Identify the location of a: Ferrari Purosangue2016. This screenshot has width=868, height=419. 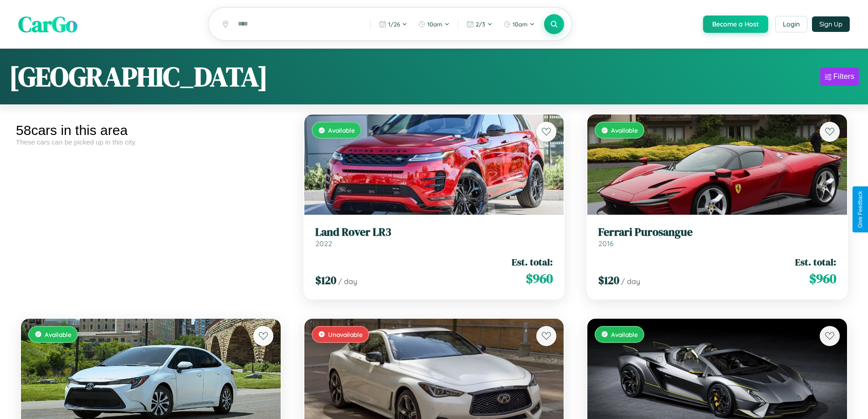
(717, 236).